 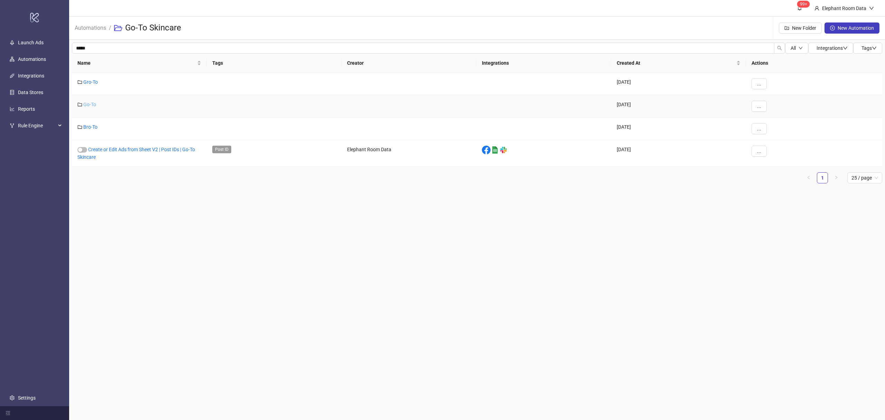 I want to click on button: New Folder, so click(x=800, y=28).